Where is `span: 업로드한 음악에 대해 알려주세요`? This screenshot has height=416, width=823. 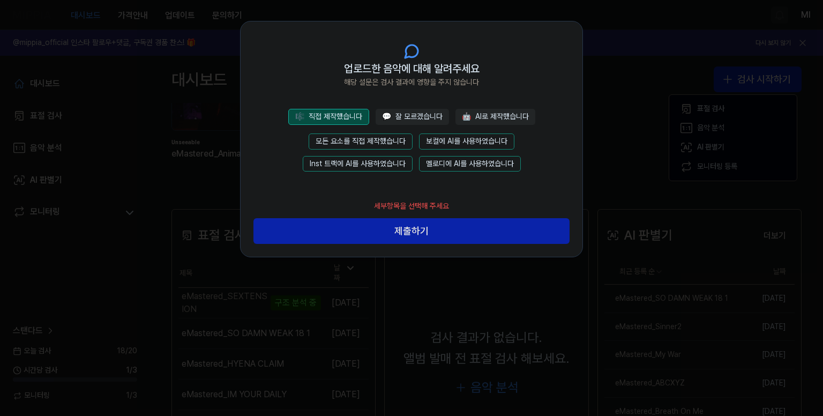
span: 업로드한 음악에 대해 알려주세요 is located at coordinates (412, 69).